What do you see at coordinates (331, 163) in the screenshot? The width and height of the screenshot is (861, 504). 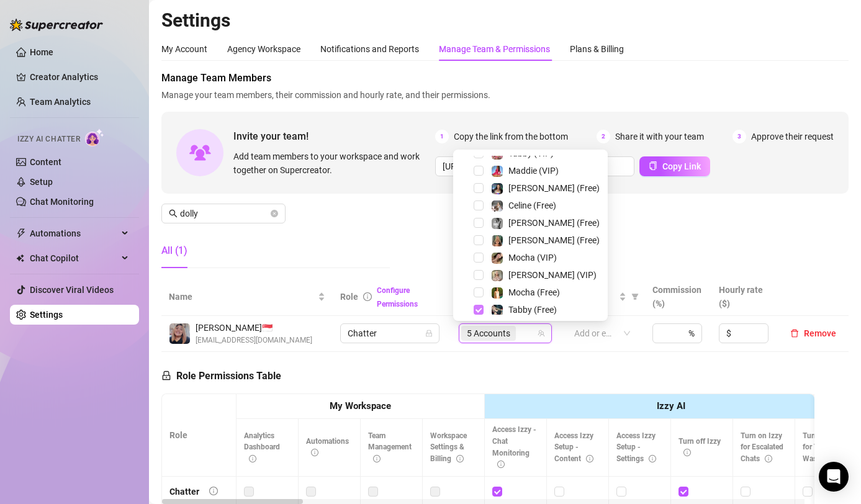 I see `span: Add team members to your workspace and work together on Supercreator.` at bounding box center [331, 163].